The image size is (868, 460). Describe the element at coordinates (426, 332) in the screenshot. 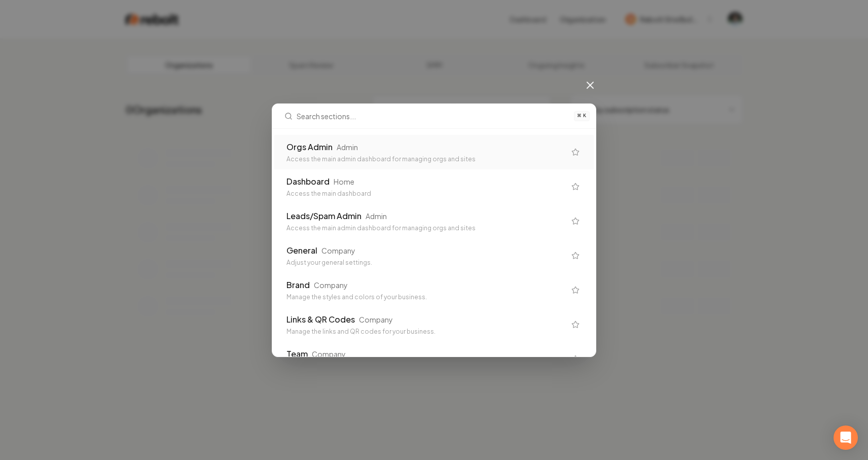

I see `div: Manage the links and QR codes for your business.` at that location.